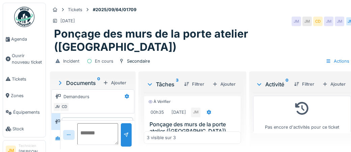 The image size is (351, 152). Describe the element at coordinates (157, 112) in the screenshot. I see `div: 00h35` at that location.